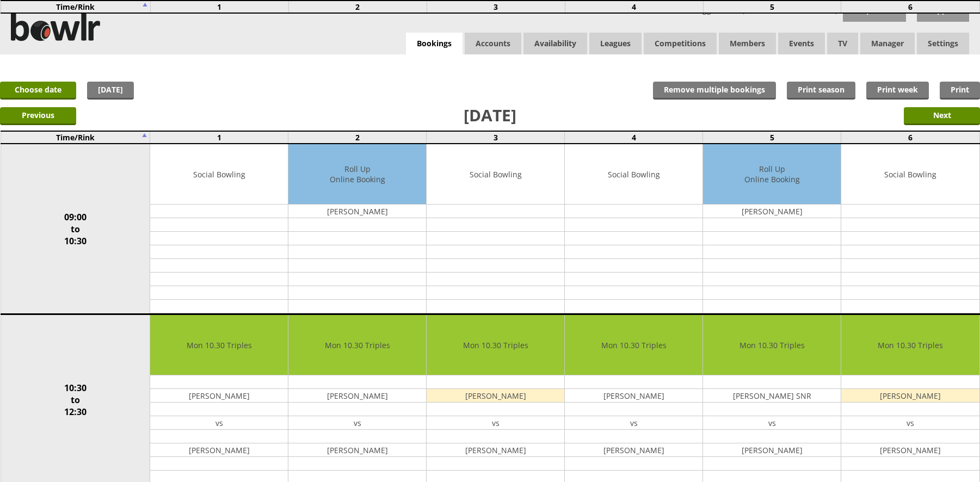  What do you see at coordinates (821, 90) in the screenshot?
I see `a: Print season` at bounding box center [821, 90].